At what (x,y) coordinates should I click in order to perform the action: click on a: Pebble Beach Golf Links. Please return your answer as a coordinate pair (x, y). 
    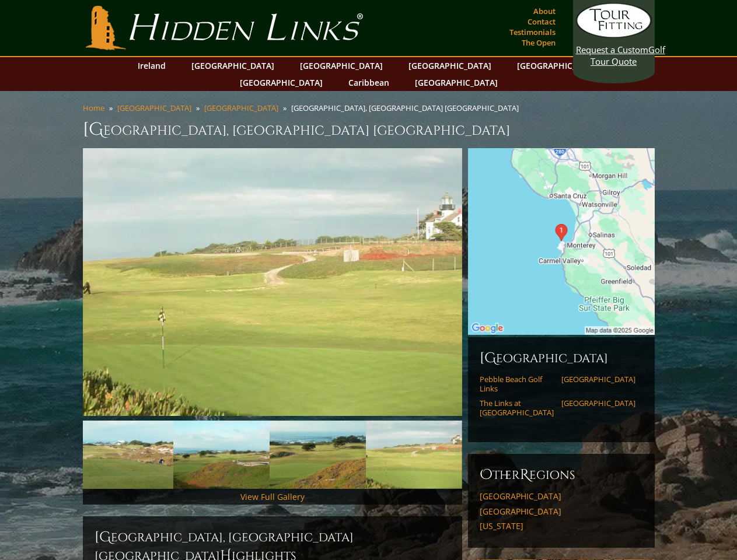
    Looking at the image, I should click on (516, 384).